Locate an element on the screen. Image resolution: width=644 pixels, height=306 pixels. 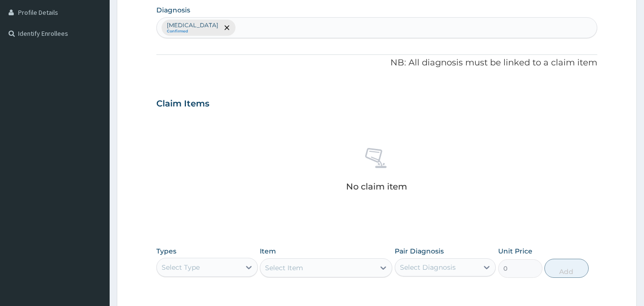
p: No claim item is located at coordinates (377, 186).